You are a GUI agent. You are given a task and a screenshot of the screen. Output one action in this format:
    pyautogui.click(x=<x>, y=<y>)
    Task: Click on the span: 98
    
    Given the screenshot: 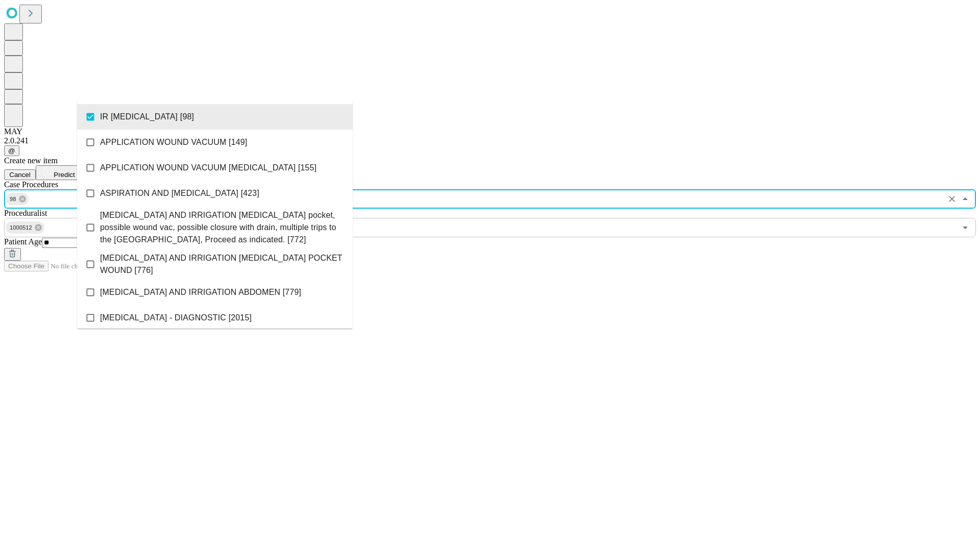 What is the action you would take?
    pyautogui.click(x=12, y=199)
    